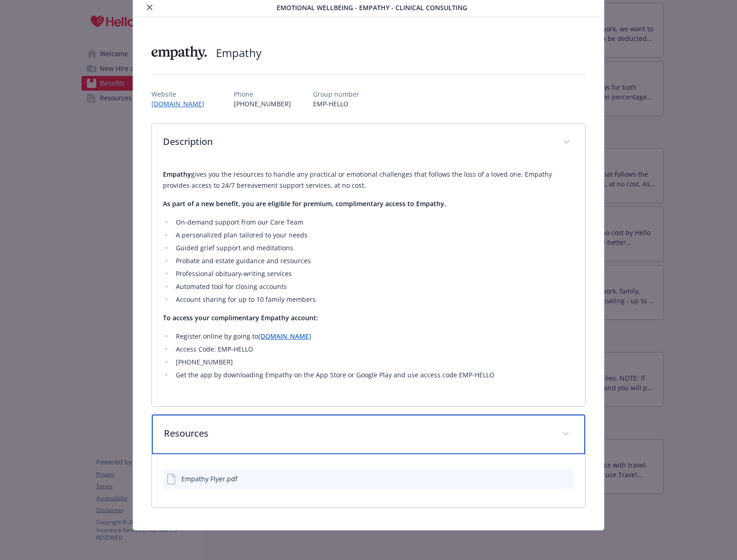 The width and height of the screenshot is (737, 560). What do you see at coordinates (368, 180) in the screenshot?
I see `p: gives you the resources to handle any practical or emotional challenges that follows the loss of ...` at bounding box center [368, 180].